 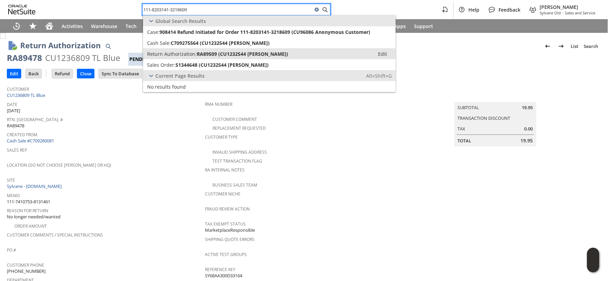 What do you see at coordinates (235, 119) in the screenshot?
I see `a: Customer Comment` at bounding box center [235, 119].